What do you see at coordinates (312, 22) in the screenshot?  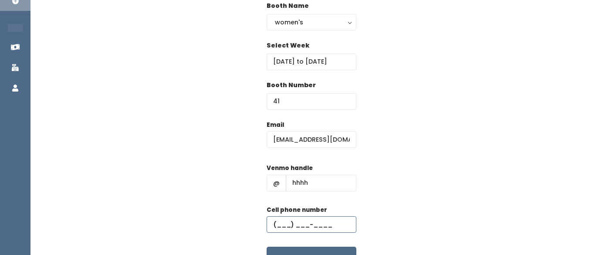 I see `button: women's` at bounding box center [312, 22].